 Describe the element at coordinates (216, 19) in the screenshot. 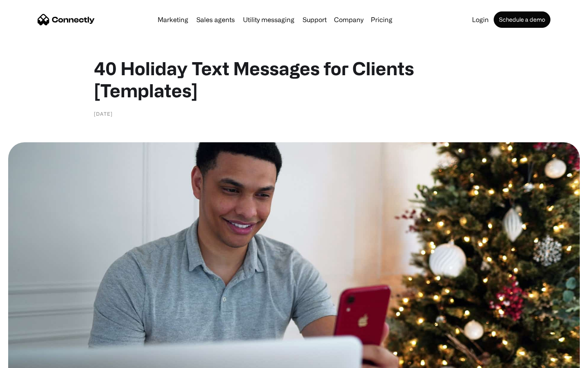

I see `a: Sales agents` at that location.